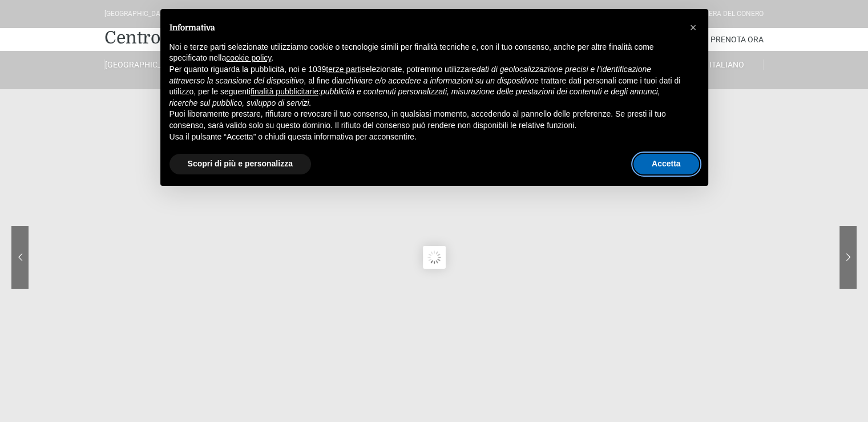  What do you see at coordinates (248, 58) in the screenshot?
I see `a: cookie policy` at bounding box center [248, 58].